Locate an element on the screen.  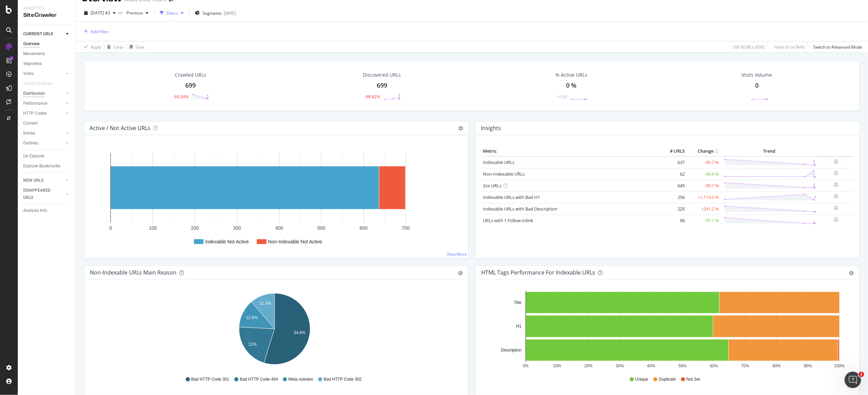
td: 225 is located at coordinates (673, 209).